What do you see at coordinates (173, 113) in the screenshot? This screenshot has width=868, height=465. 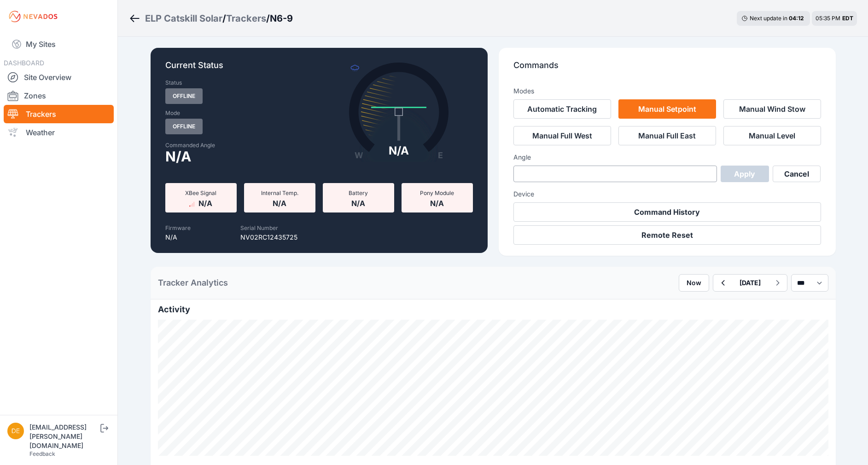 I see `label: Mode` at bounding box center [173, 113].